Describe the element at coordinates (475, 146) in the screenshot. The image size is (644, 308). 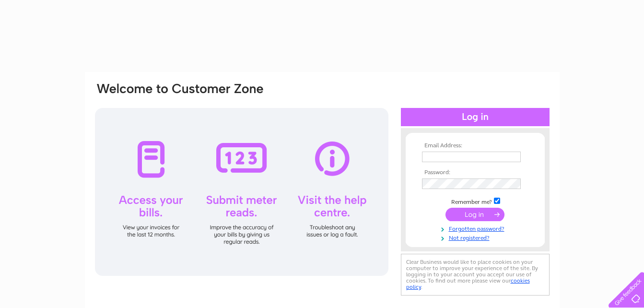
I see `th: Email Address:` at that location.